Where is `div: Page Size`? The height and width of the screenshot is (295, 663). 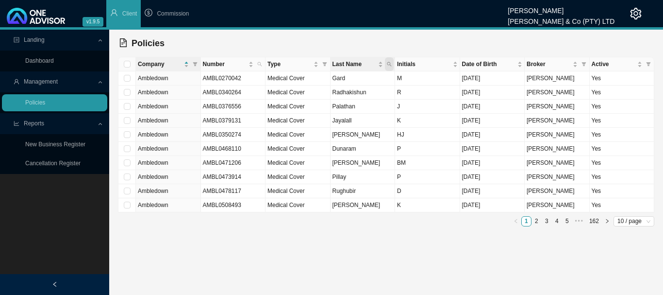 div: Page Size is located at coordinates (634, 221).